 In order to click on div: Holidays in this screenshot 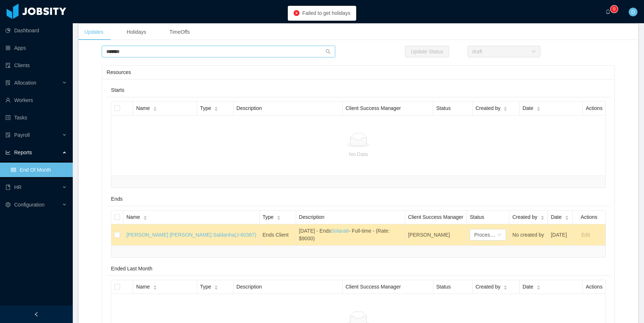, I will do `click(137, 32)`.